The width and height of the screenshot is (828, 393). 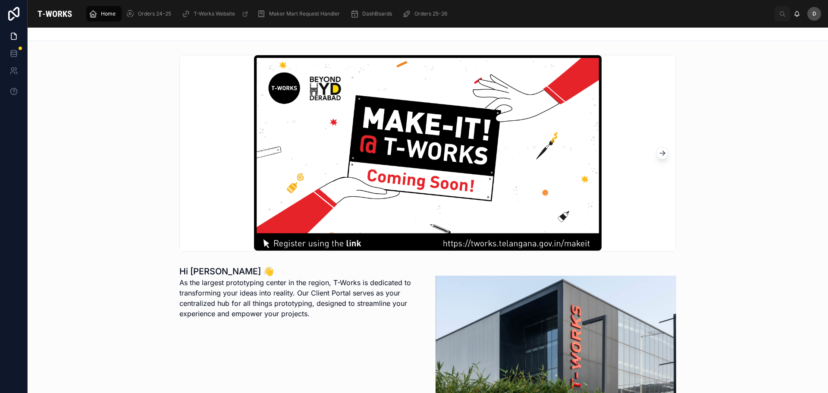 I want to click on span: Orders 24-25, so click(x=154, y=14).